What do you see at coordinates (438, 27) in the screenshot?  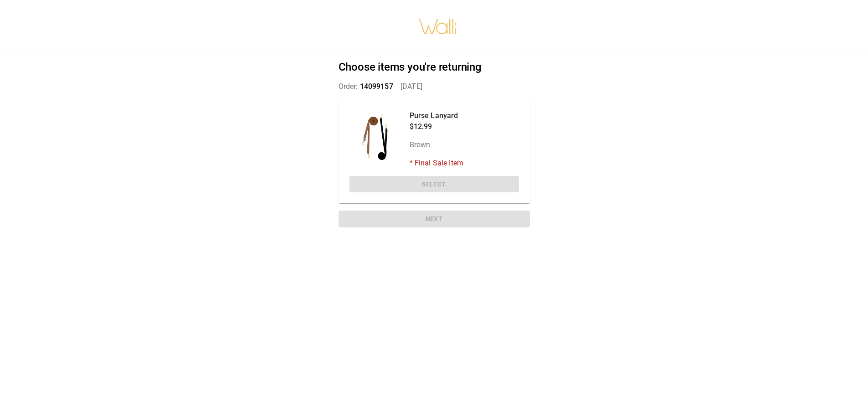 I see `img: walli-inc.myshopify.com` at bounding box center [438, 27].